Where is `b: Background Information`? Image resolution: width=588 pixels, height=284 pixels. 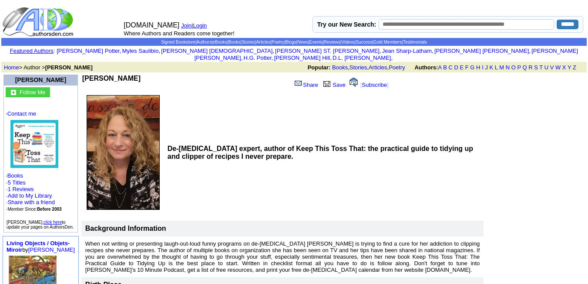
b: Background Information is located at coordinates (126, 228).